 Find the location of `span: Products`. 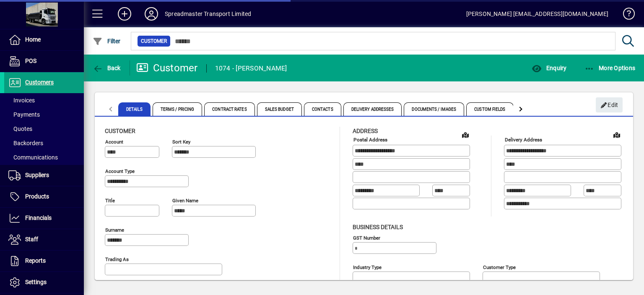

span: Products is located at coordinates (37, 196).